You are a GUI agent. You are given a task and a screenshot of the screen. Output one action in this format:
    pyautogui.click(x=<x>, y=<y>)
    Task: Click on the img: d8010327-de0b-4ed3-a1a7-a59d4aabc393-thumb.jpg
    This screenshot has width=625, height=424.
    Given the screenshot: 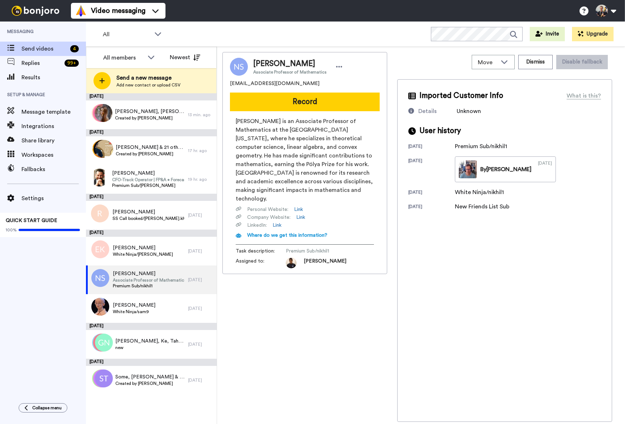 What is the action you would take?
    pyautogui.click(x=468, y=169)
    